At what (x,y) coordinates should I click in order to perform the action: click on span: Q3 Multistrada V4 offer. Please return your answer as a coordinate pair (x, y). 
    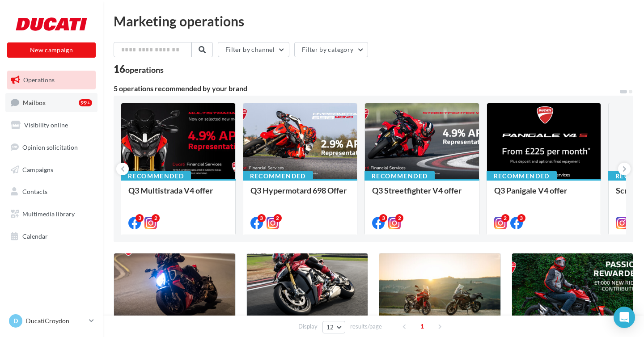
    Looking at the image, I should click on (170, 191).